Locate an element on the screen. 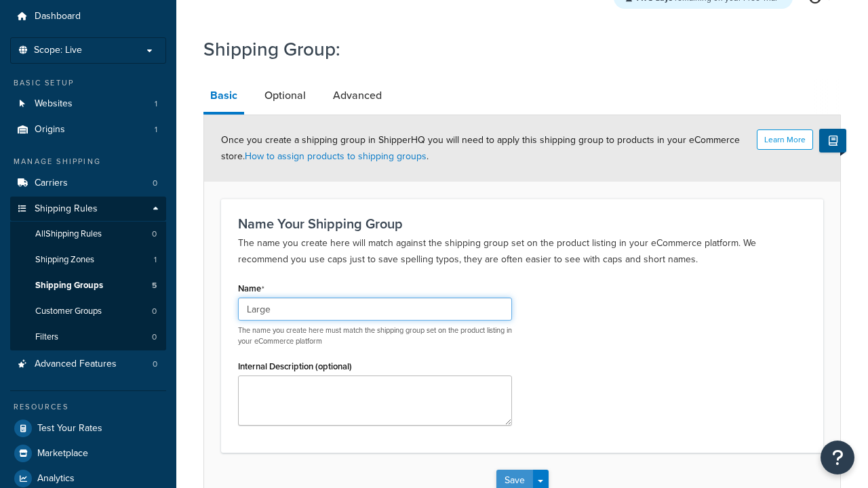  div: Basic Setup is located at coordinates (88, 83).